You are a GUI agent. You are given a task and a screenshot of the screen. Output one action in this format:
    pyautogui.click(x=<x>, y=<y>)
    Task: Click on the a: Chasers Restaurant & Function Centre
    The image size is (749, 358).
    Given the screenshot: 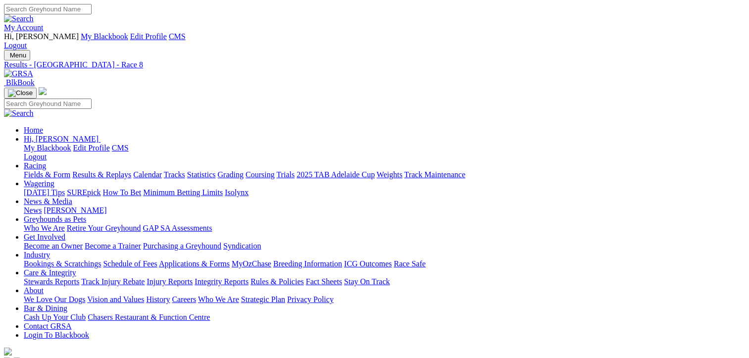 What is the action you would take?
    pyautogui.click(x=148, y=317)
    